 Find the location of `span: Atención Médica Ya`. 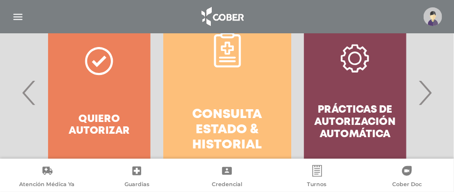

span: Atención Médica Ya is located at coordinates (47, 185).